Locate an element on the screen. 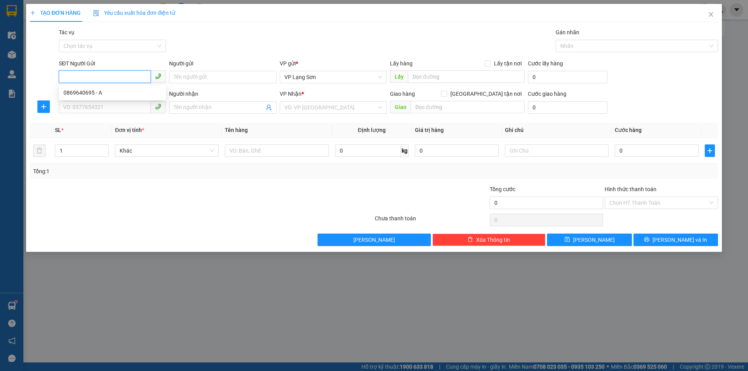 Image resolution: width=748 pixels, height=371 pixels. span: Lấy hàng is located at coordinates (401, 64).